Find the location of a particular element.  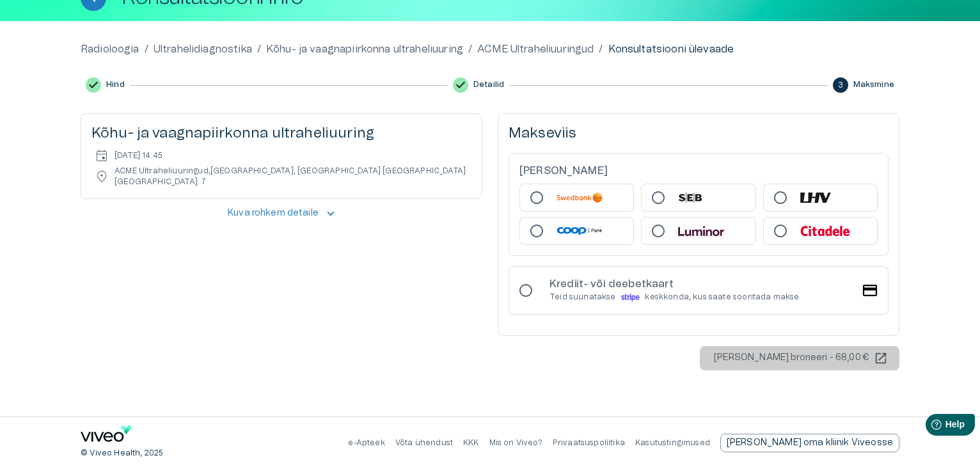

img: citadele_ob_ee payment method is located at coordinates (825, 231).